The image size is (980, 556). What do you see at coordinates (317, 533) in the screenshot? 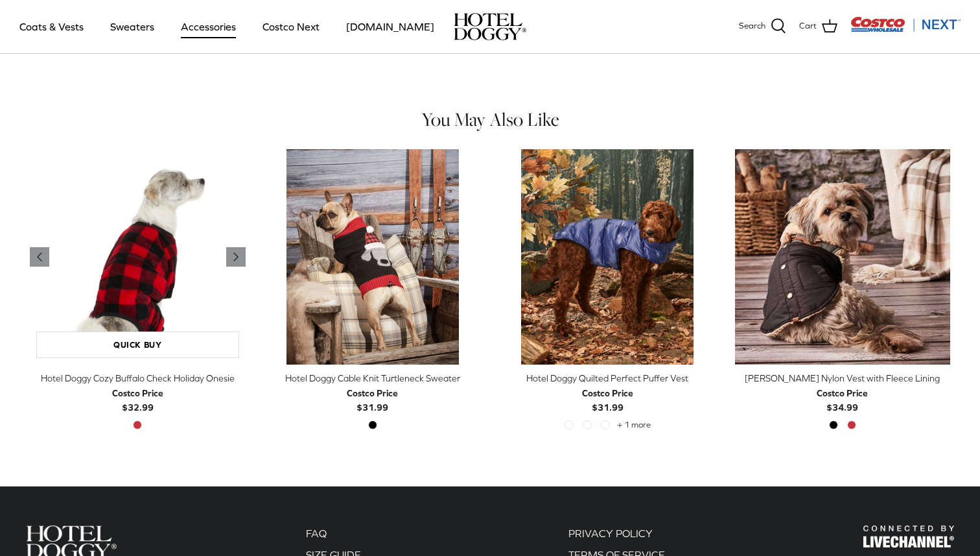
I see `a: FAQ` at bounding box center [317, 533].